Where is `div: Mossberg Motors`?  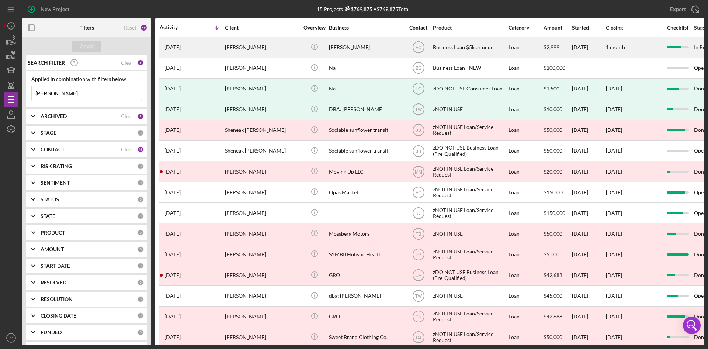 div: Mossberg Motors is located at coordinates (366, 233).